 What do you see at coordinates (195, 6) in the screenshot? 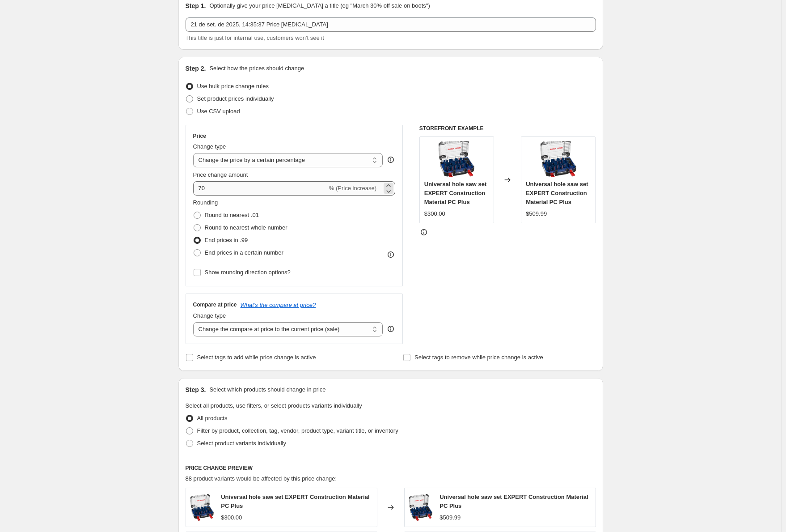
I see `h2: Step 1.` at bounding box center [195, 6].